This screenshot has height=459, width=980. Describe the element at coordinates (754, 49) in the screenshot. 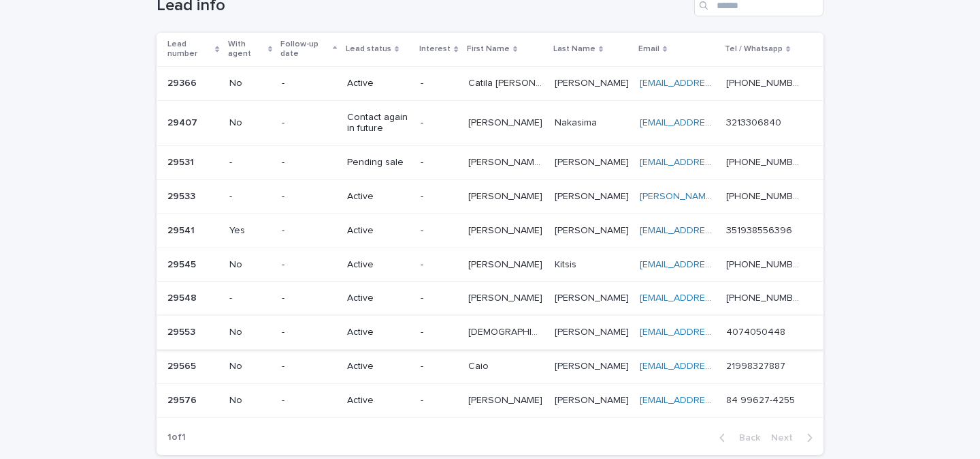

I see `p: Tel / Whatsapp` at that location.